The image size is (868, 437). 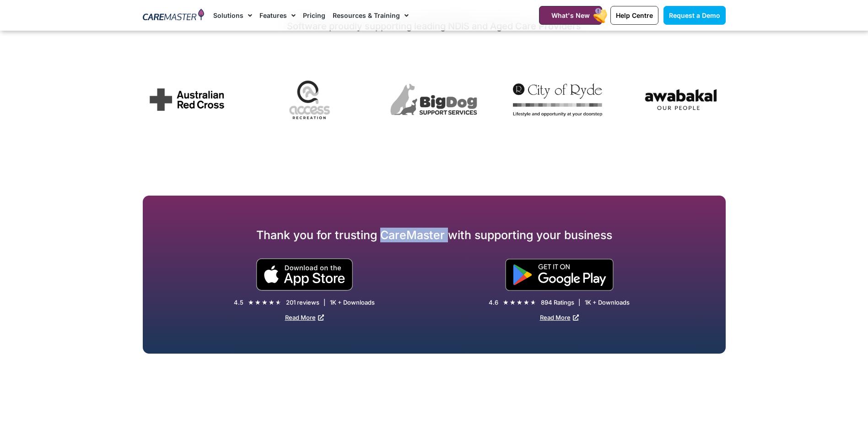 I want to click on div: Image Carousel, so click(x=434, y=101).